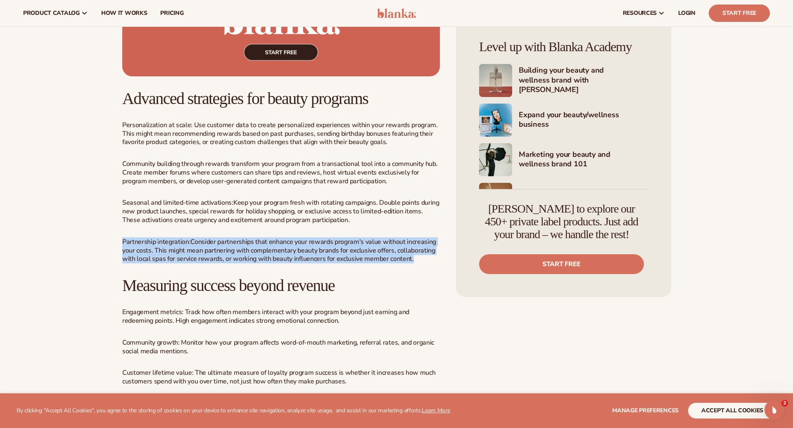  What do you see at coordinates (396, 13) in the screenshot?
I see `img: logo` at bounding box center [396, 13].